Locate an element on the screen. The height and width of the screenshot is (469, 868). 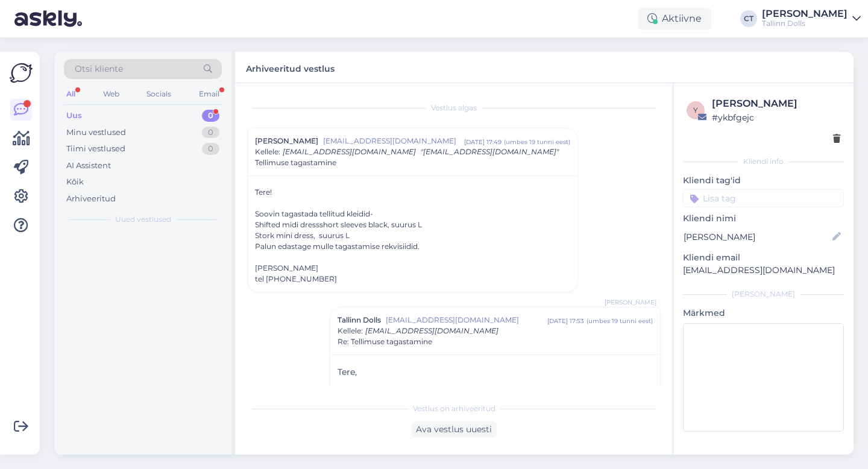
p: Kliendi tag'id is located at coordinates (763, 180).